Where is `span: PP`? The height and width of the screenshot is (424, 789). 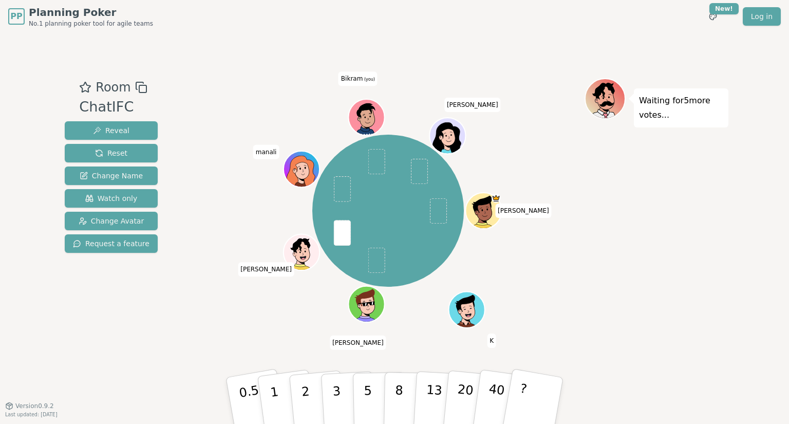 span: PP is located at coordinates (16, 16).